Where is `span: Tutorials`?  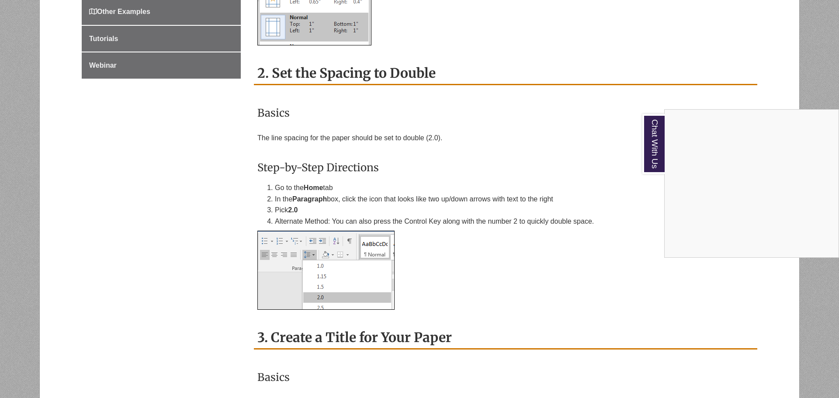 span: Tutorials is located at coordinates (104, 38).